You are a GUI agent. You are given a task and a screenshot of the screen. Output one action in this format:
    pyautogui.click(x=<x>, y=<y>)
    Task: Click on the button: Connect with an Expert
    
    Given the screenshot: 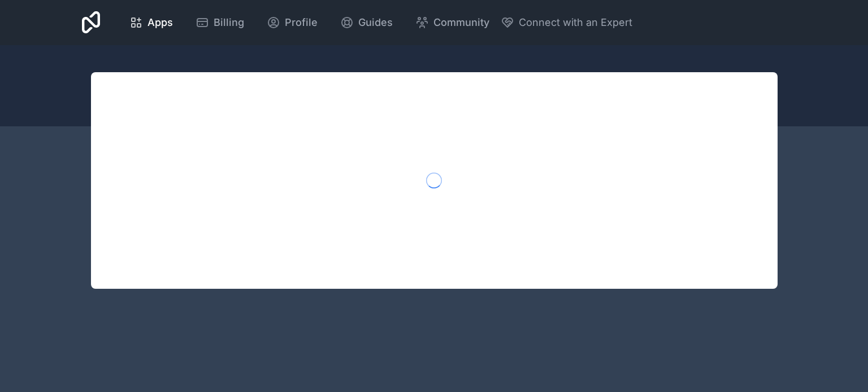 What is the action you would take?
    pyautogui.click(x=566, y=23)
    